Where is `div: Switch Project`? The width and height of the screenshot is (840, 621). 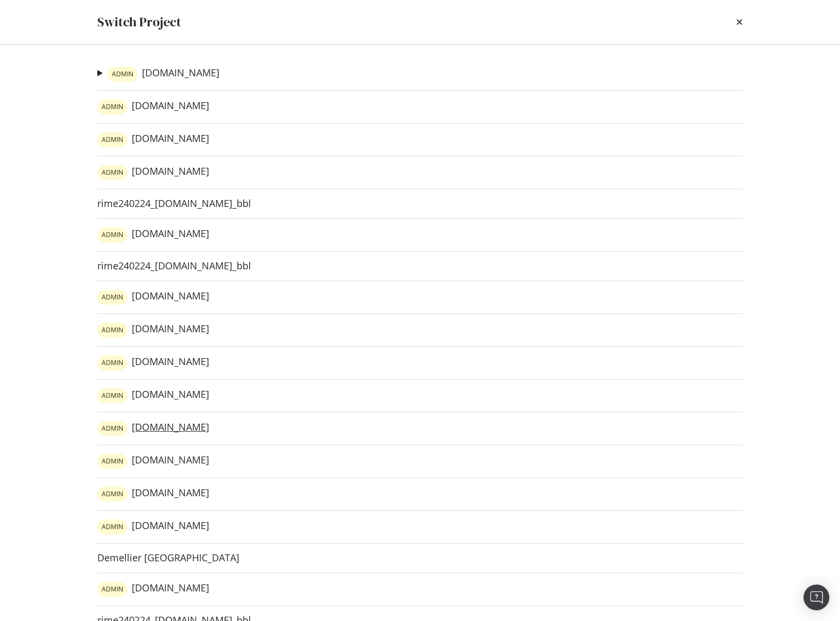 div: Switch Project is located at coordinates (139, 22).